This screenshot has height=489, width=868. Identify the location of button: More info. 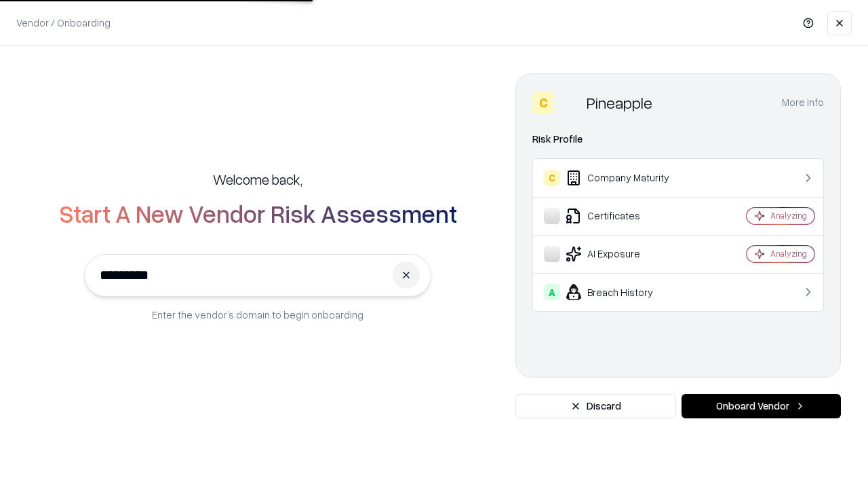
(804, 103).